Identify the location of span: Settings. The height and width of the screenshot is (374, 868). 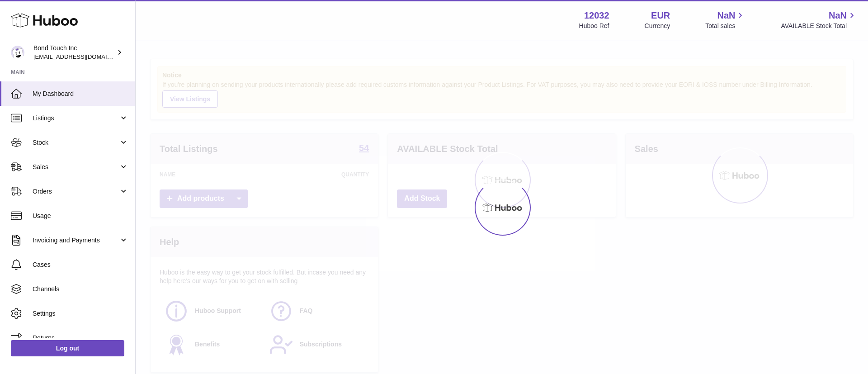
(80, 313).